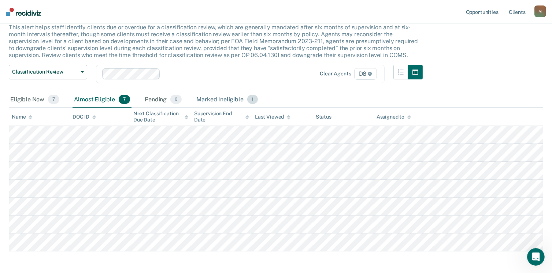  Describe the element at coordinates (23, 12) in the screenshot. I see `img: Recidiviz` at that location.